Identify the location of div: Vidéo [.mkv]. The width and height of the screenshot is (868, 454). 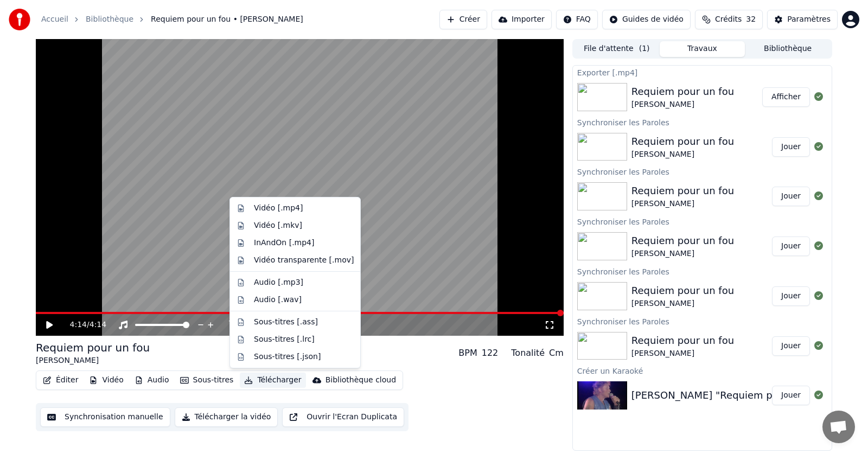
(278, 226).